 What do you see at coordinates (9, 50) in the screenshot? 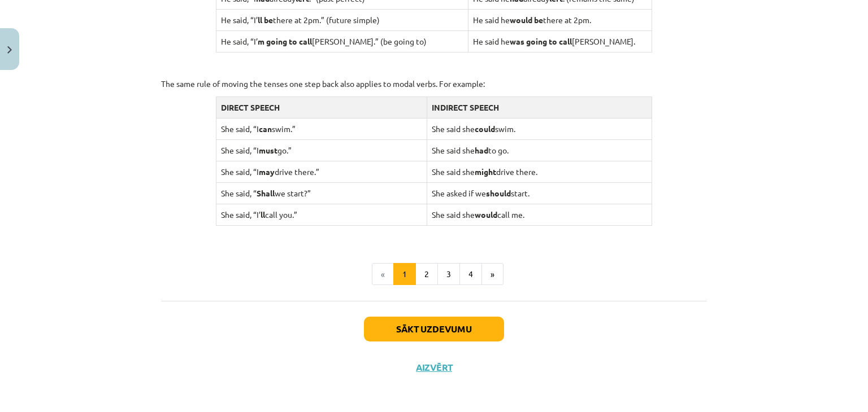
I see `img: icon-close-lesson-0947bae3869378f0d4975bcd49f059093ad1ed9edebbc8119c70593378902aed.svg` at bounding box center [9, 50].